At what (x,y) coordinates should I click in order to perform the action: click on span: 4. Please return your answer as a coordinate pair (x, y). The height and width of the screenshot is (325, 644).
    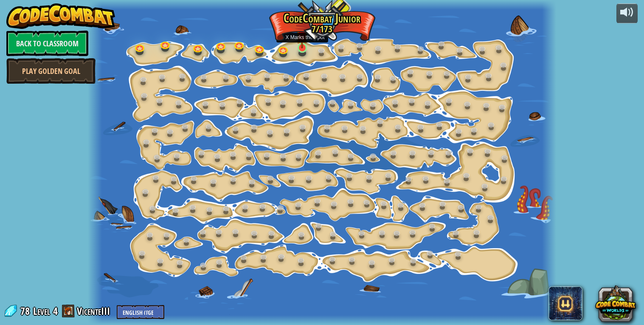
    Looking at the image, I should click on (55, 311).